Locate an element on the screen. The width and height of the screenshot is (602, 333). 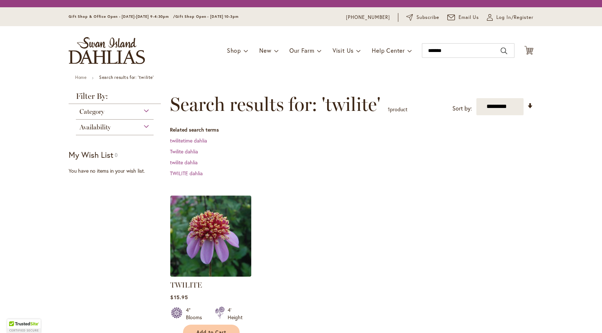
span: New is located at coordinates (265, 50).